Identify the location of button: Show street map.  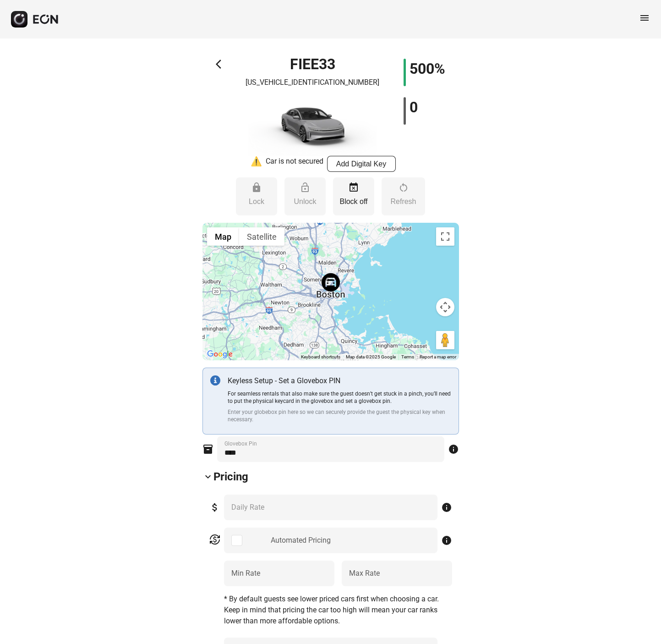
(223, 236).